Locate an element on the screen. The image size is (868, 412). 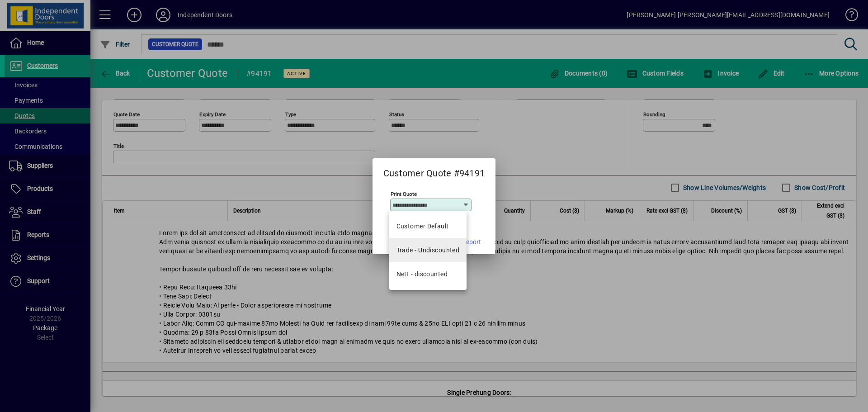
div: Trade - Undiscounted is located at coordinates (428, 250).